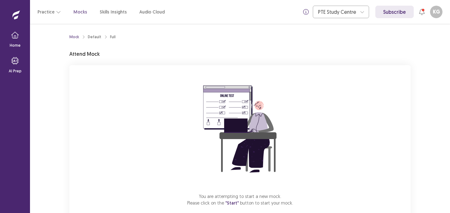 This screenshot has height=213, width=450. What do you see at coordinates (394, 12) in the screenshot?
I see `a: Subscribe` at bounding box center [394, 12].